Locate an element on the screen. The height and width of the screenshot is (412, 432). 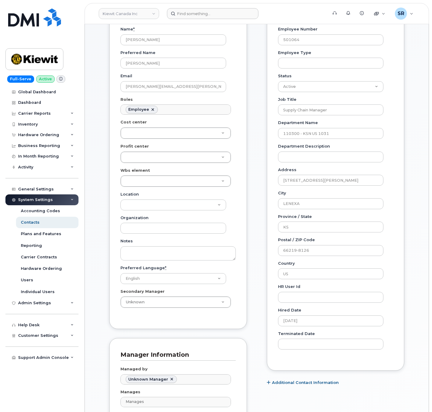
label: Department Name is located at coordinates (298, 123).